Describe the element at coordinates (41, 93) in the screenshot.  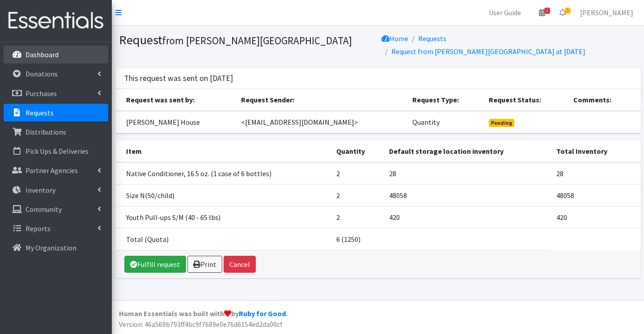
I see `p: Purchases` at that location.